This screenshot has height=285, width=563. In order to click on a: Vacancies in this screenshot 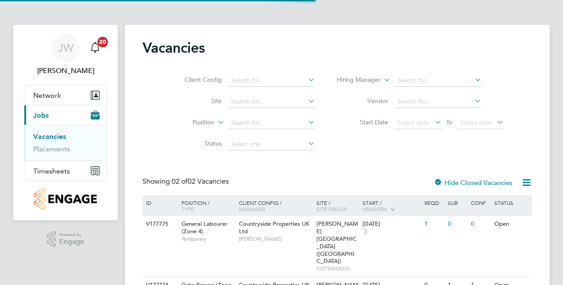, I will do `click(50, 136)`.